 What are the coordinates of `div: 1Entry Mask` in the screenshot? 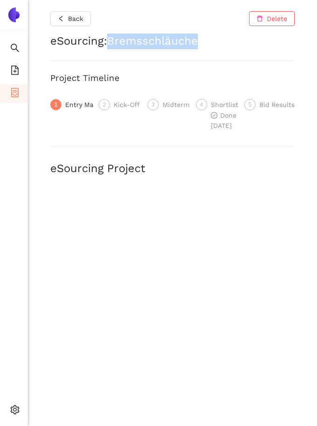 It's located at (72, 105).